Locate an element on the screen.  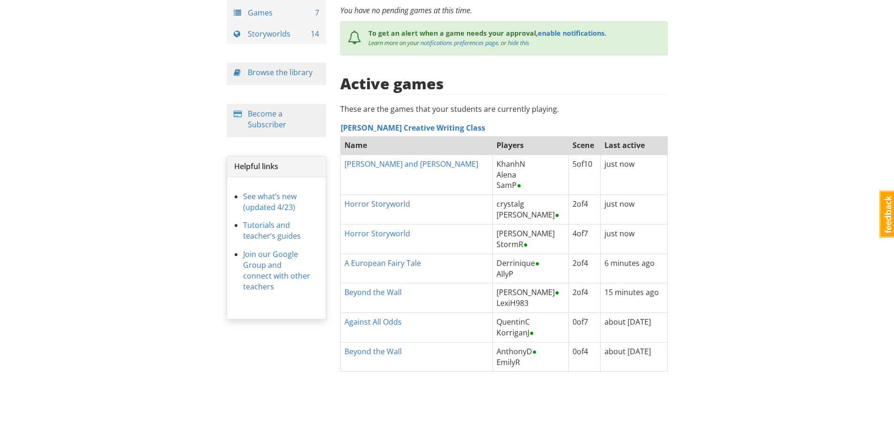
span: EmilyR is located at coordinates (508, 362).